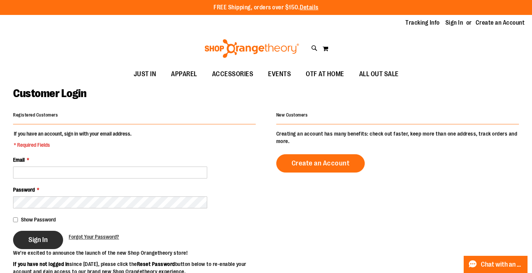 The width and height of the screenshot is (532, 273). What do you see at coordinates (422, 23) in the screenshot?
I see `a: Tracking Info` at bounding box center [422, 23].